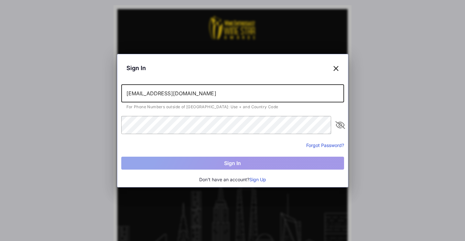 Image resolution: width=465 pixels, height=241 pixels. Describe the element at coordinates (258, 180) in the screenshot. I see `button: Sign Up` at that location.